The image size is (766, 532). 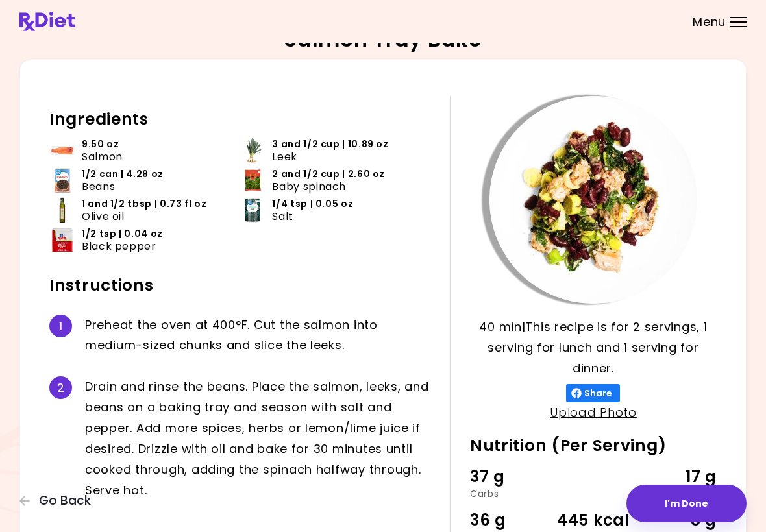 I want to click on img: RxDiet, so click(x=47, y=22).